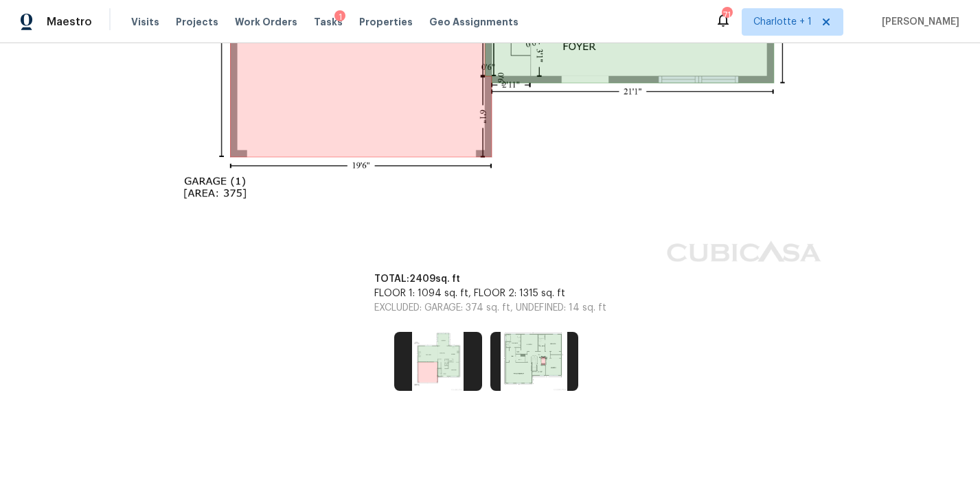 The width and height of the screenshot is (980, 480). What do you see at coordinates (328, 22) in the screenshot?
I see `span: Tasks` at bounding box center [328, 22].